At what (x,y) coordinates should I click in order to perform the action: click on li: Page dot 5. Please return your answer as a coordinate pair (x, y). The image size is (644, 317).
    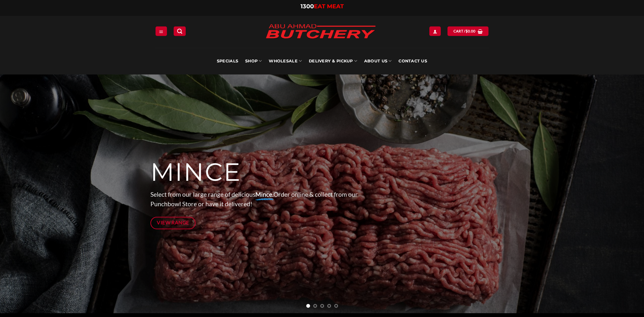
    Looking at the image, I should click on (336, 306).